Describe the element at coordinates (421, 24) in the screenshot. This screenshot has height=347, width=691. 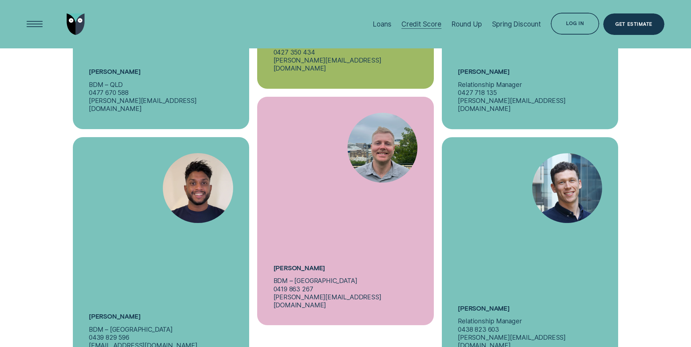
I see `div: Credit Score` at that location.